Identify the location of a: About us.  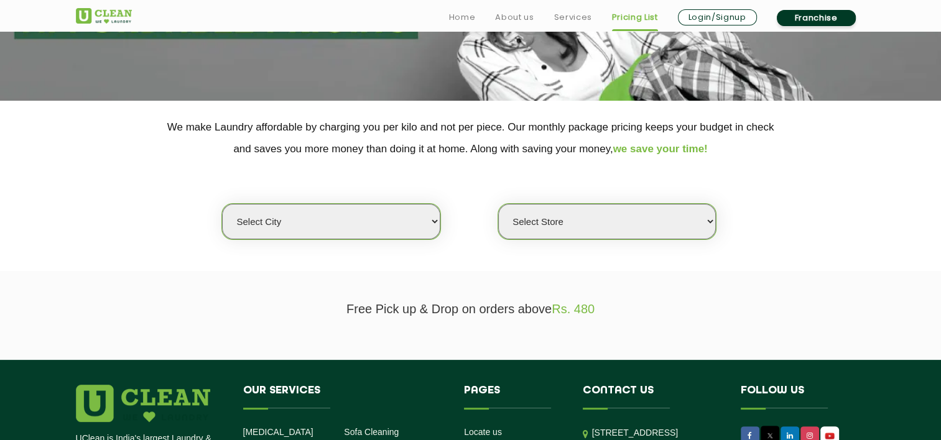
(514, 17).